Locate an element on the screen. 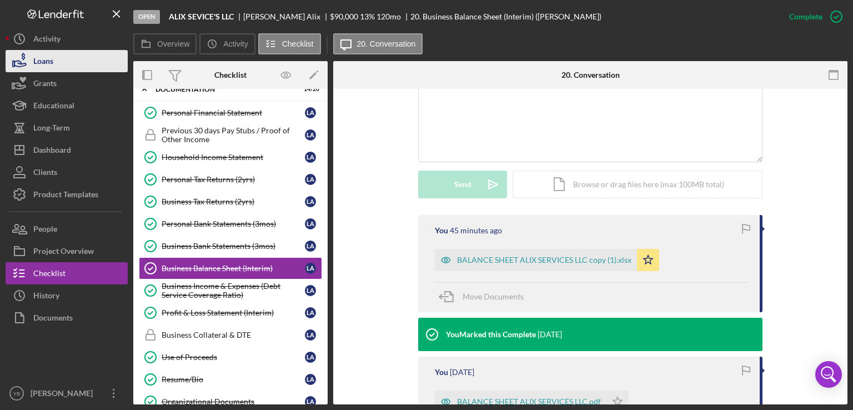  a: Use of ProceedsLA is located at coordinates (231, 357).